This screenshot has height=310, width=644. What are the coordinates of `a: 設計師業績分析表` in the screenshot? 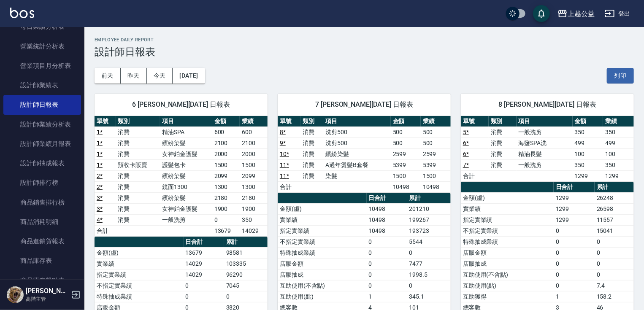 It's located at (42, 124).